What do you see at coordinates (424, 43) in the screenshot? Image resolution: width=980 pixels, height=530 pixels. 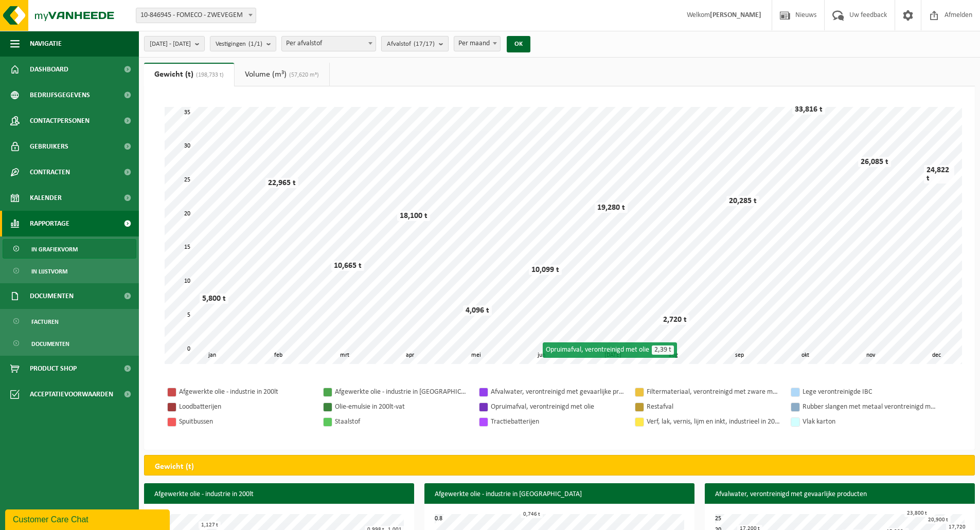 I see `count: (17/17)` at bounding box center [424, 43].